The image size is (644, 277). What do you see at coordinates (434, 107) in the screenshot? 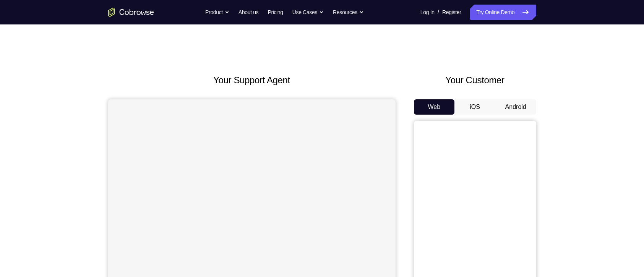
I see `button: Web` at bounding box center [434, 107].